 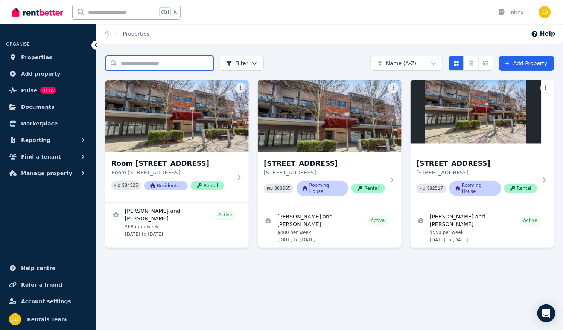 I want to click on span: Add property, so click(x=41, y=74).